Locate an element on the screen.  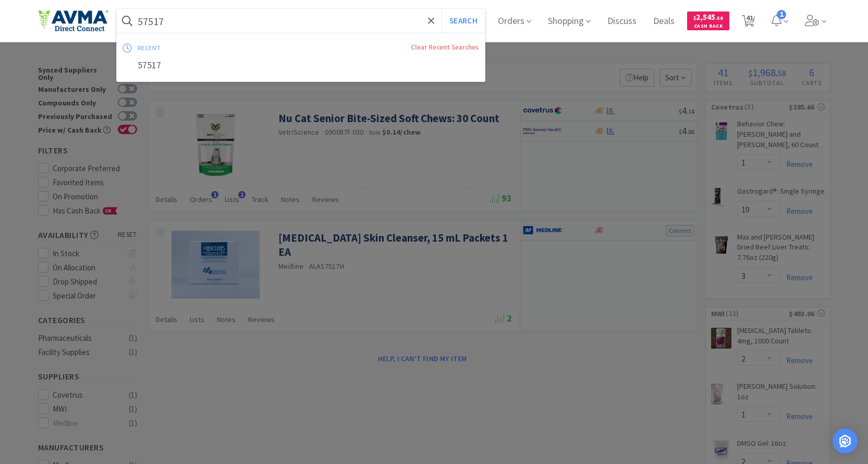
a: $2,545.58Cash Back is located at coordinates (708, 21).